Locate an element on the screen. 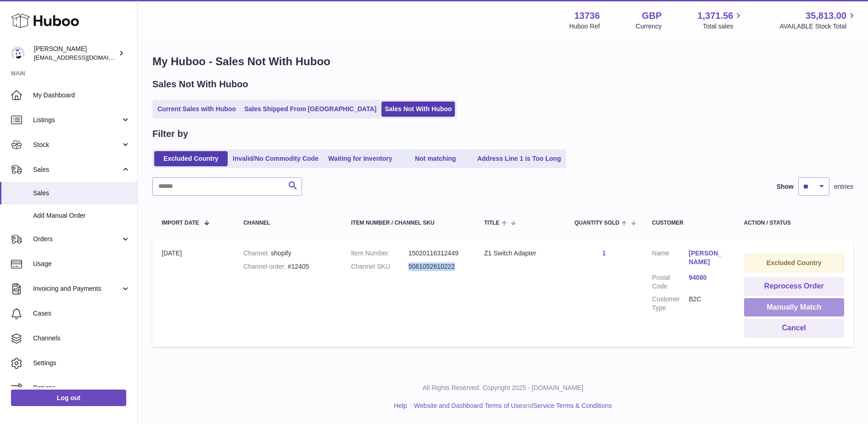  a: Address Line 1 is Too Long is located at coordinates (519, 158).